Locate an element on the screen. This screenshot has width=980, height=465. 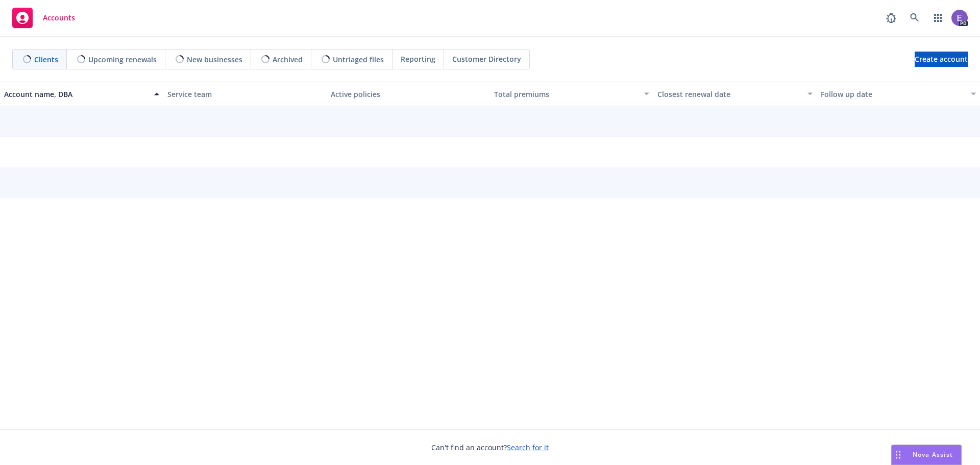
span: Untriaged files is located at coordinates (359, 59).